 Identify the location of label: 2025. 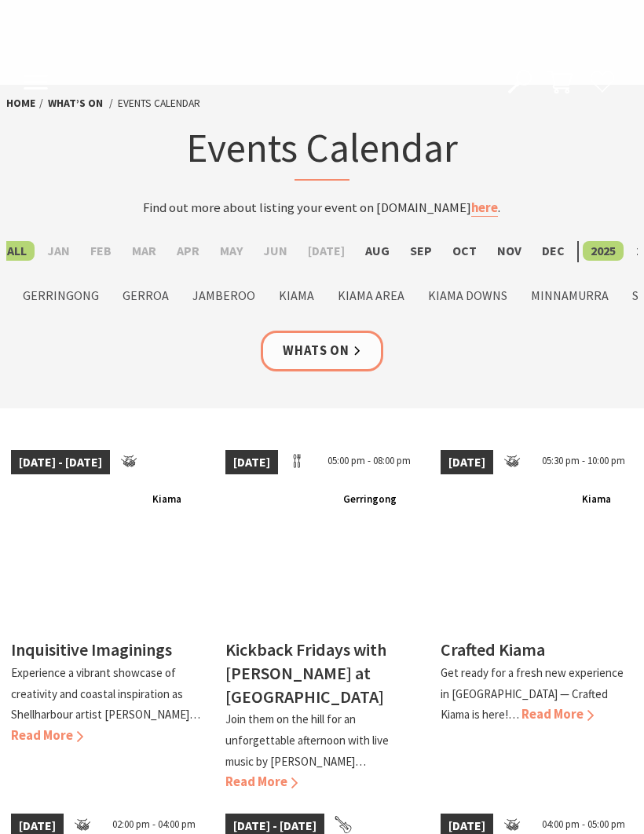
(603, 250).